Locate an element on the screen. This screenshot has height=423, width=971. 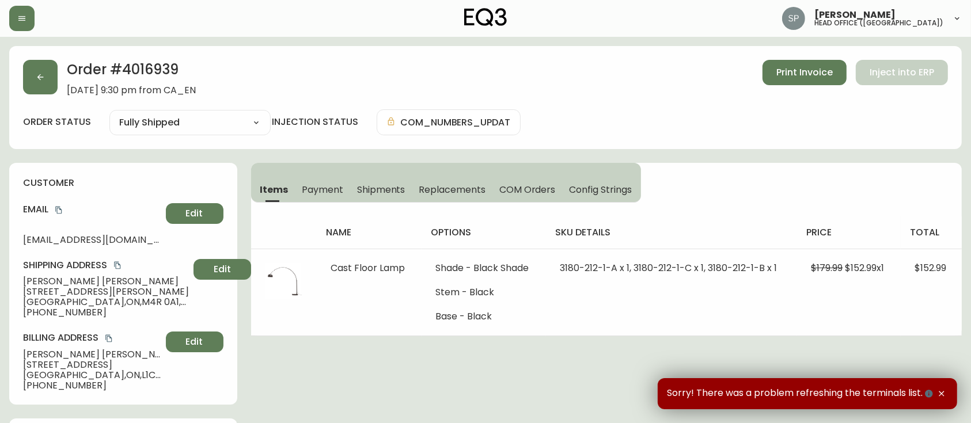
span: COM Orders is located at coordinates (528, 190).